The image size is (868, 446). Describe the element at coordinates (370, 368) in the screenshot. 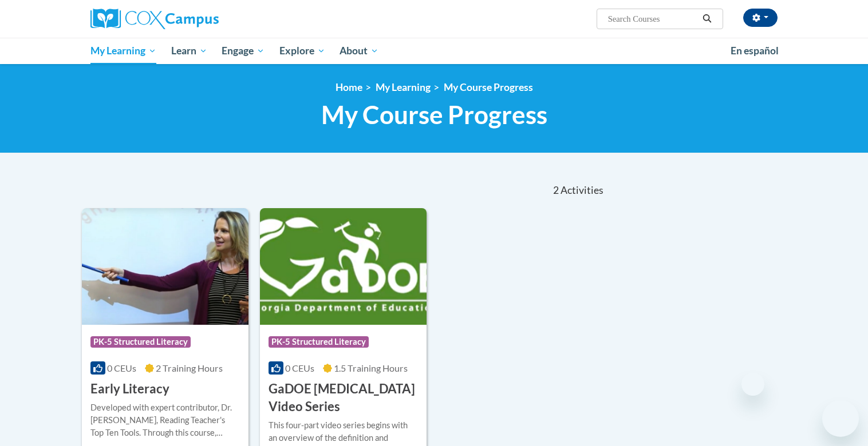

I see `span: 1.5 Training Hours` at that location.